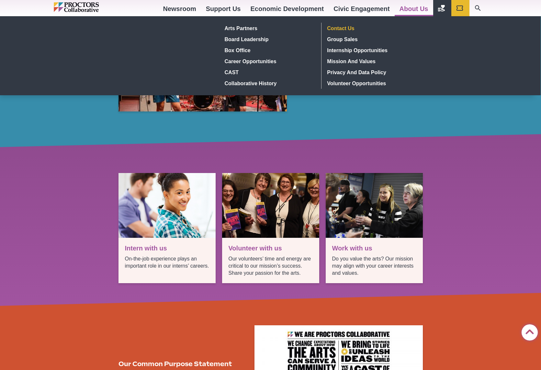  What do you see at coordinates (269, 28) in the screenshot?
I see `a: Arts Partners` at bounding box center [269, 28].